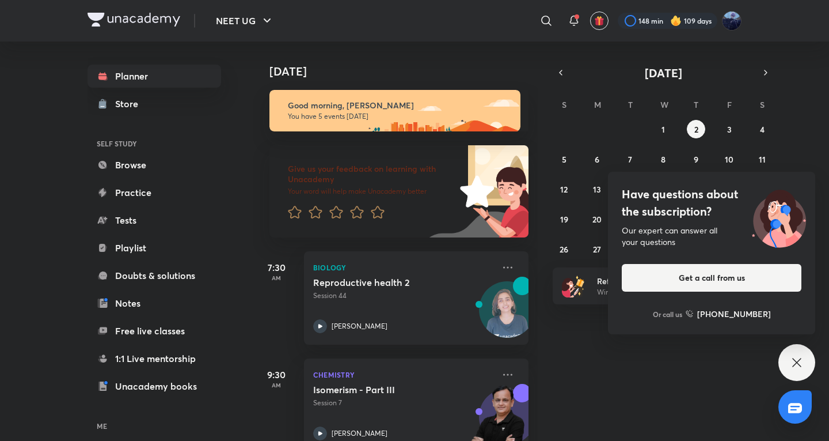 The height and width of the screenshot is (441, 829). I want to click on abbr: October 10, 2025, so click(729, 159).